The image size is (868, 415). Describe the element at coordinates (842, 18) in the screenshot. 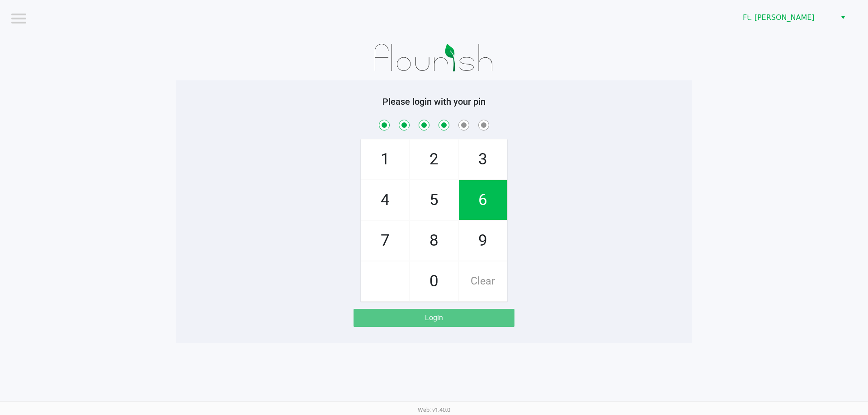

I see `button: Select` at that location.